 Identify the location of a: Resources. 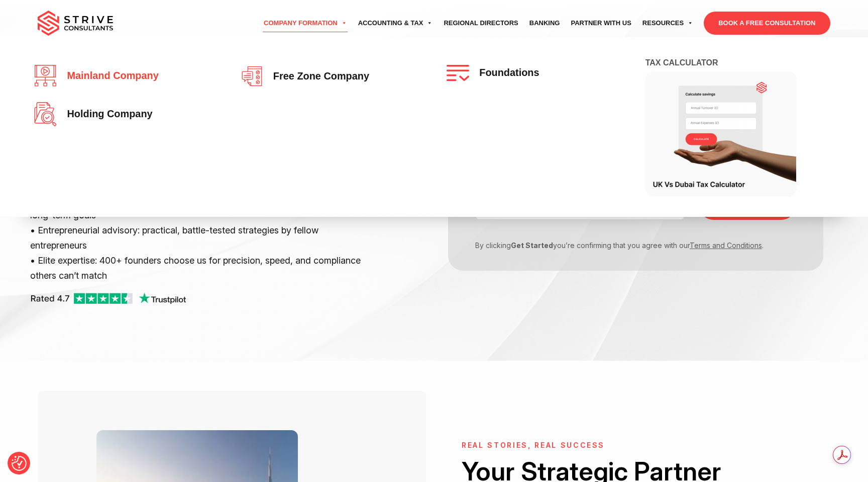
(668, 23).